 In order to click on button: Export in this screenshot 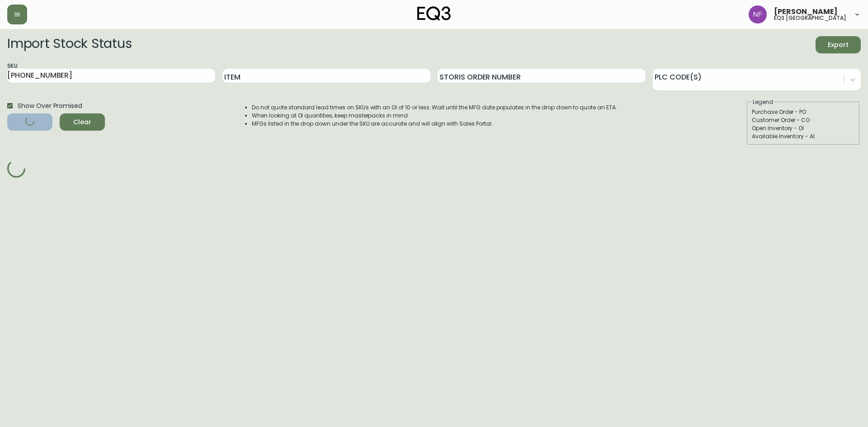, I will do `click(838, 45)`.